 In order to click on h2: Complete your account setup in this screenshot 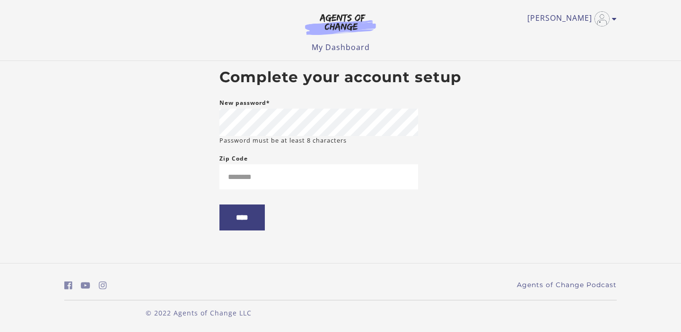, I will do `click(340, 78)`.